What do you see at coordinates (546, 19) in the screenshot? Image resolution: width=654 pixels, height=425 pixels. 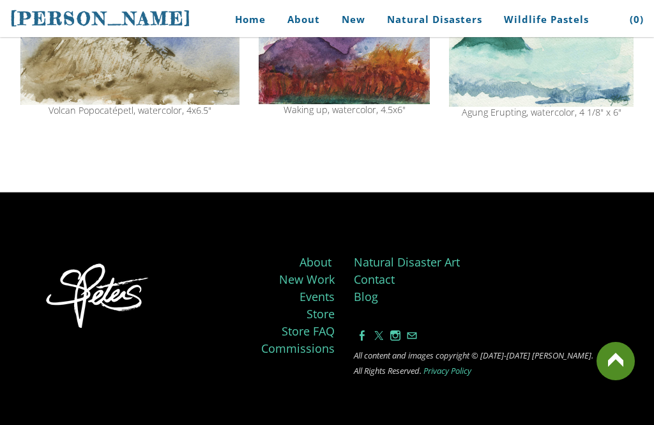 I see `a: Wildlife Pastels` at bounding box center [546, 19].